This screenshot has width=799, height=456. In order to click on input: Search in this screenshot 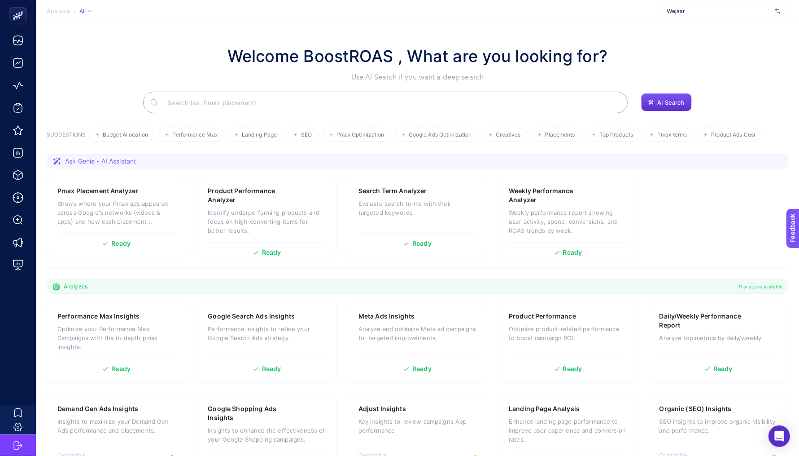, I will do `click(391, 102)`.